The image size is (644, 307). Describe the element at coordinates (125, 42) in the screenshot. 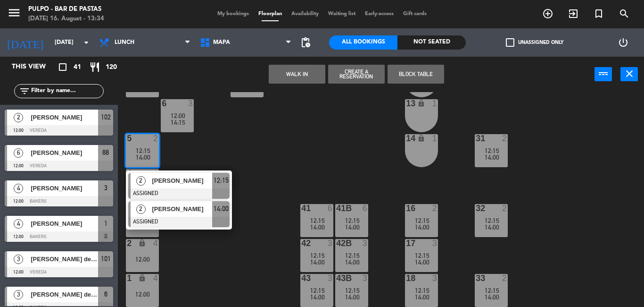

I see `span: Lunch` at that location.